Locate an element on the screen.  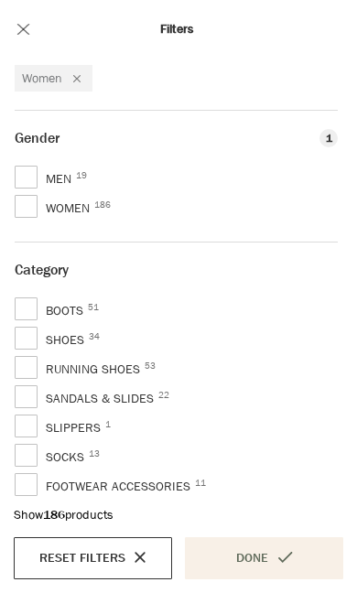
span: Filters is located at coordinates (177, 28).